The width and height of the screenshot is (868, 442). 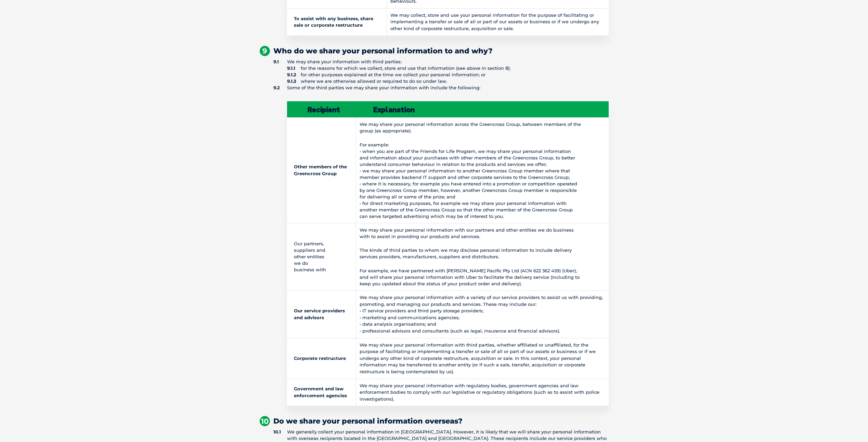 I want to click on td: We may share your personal information with third parties, whether affiliated or unaffiliated, fo..., so click(x=482, y=358).